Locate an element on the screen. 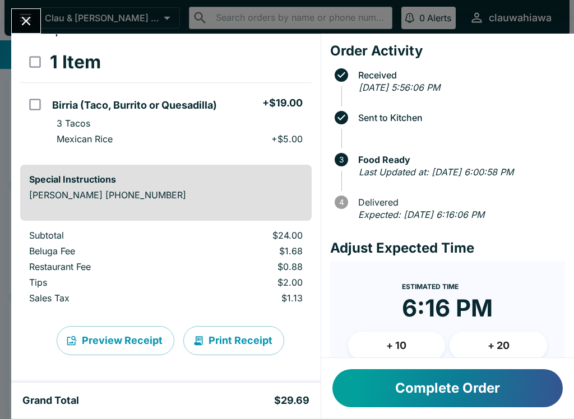  h5: $29.69 is located at coordinates (291, 401).